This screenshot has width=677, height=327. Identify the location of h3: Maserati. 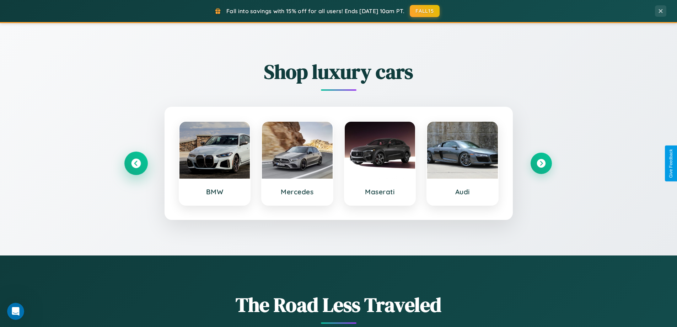
(380, 192).